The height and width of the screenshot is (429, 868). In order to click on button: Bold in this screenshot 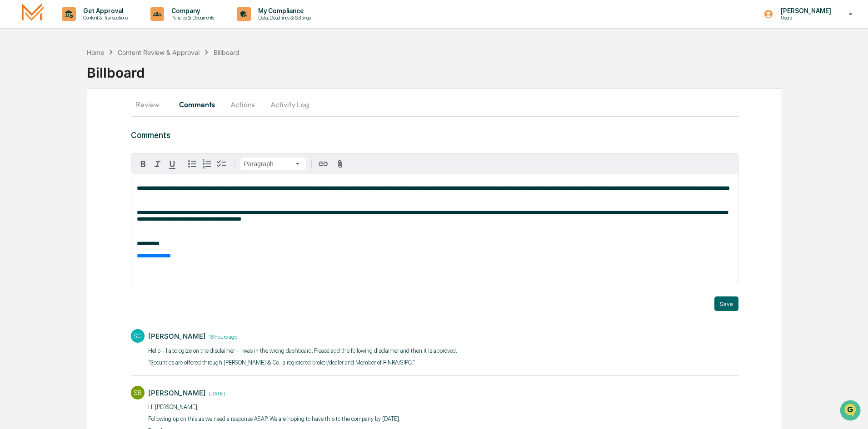, I will do `click(143, 164)`.